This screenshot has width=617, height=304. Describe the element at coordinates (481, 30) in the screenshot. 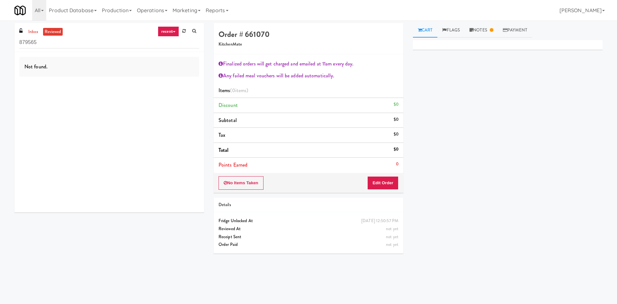

I see `a: Notes` at that location.